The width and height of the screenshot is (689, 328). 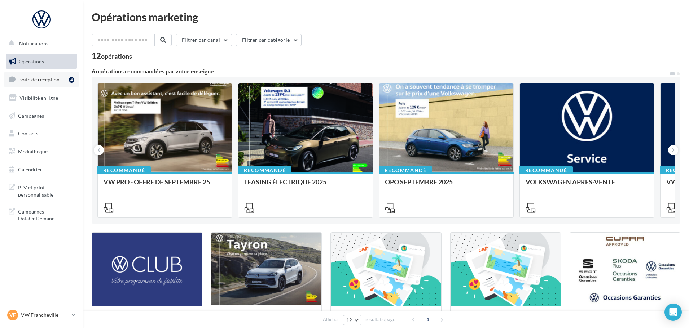 I want to click on div: OPO SEPTEMBRE 2025, so click(x=446, y=186).